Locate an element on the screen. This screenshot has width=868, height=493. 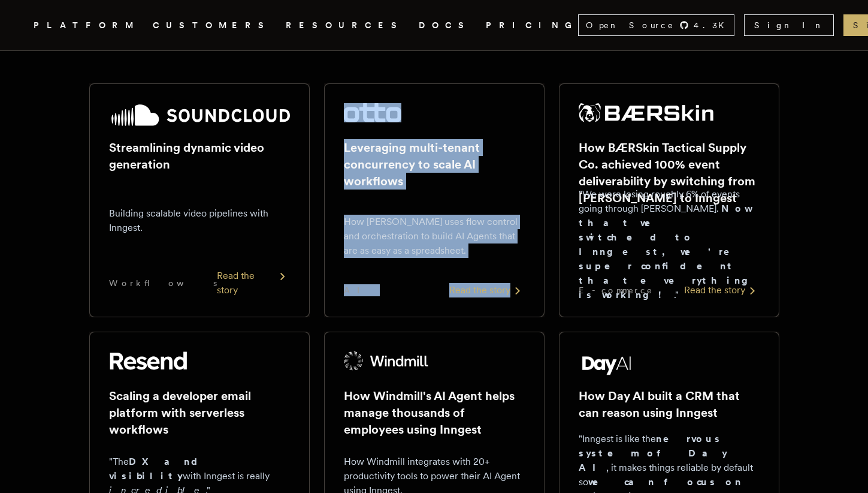
strong: DX and visibility is located at coordinates (158, 468).